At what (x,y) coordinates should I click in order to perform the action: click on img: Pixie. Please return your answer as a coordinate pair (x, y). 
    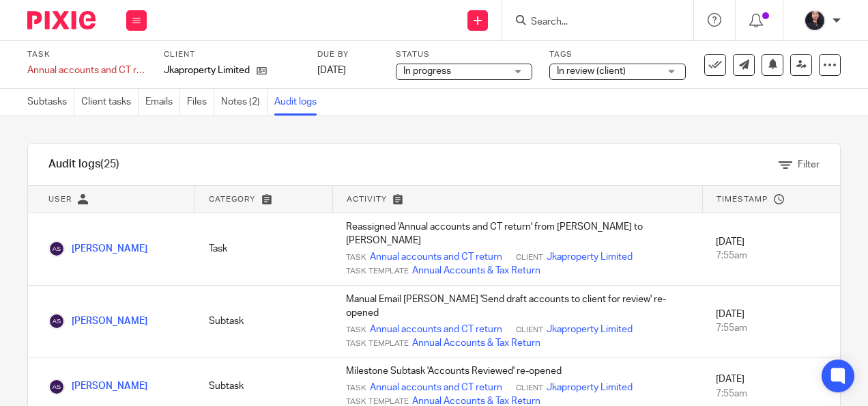
    Looking at the image, I should click on (62, 20).